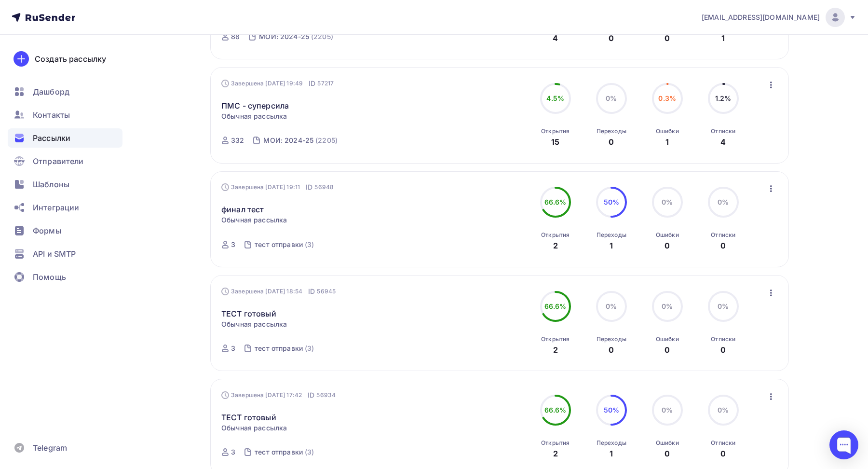  I want to click on a: Шаблоны, so click(65, 184).